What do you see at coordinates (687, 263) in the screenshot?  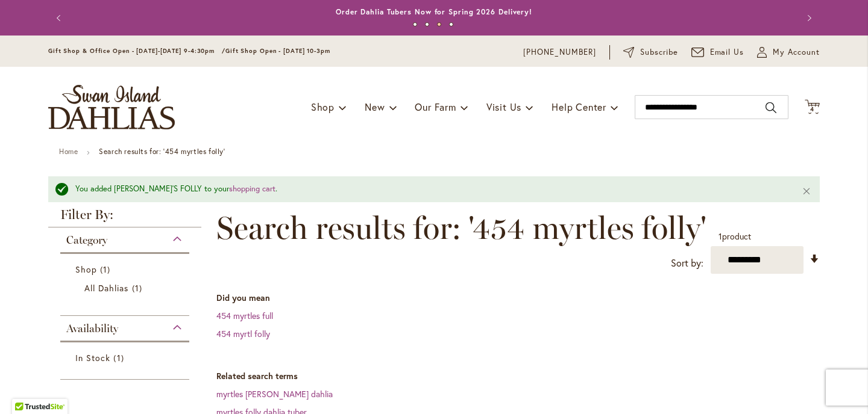 I see `label: Sort by:` at bounding box center [687, 263].